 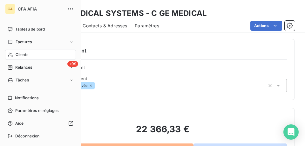 I want to click on span: +99, so click(x=73, y=64).